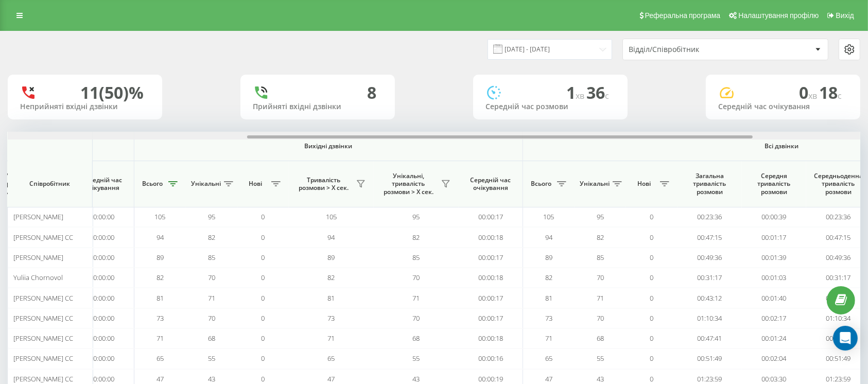 This screenshot has width=868, height=384. What do you see at coordinates (773, 258) in the screenshot?
I see `td: 00:01:39` at bounding box center [773, 258].